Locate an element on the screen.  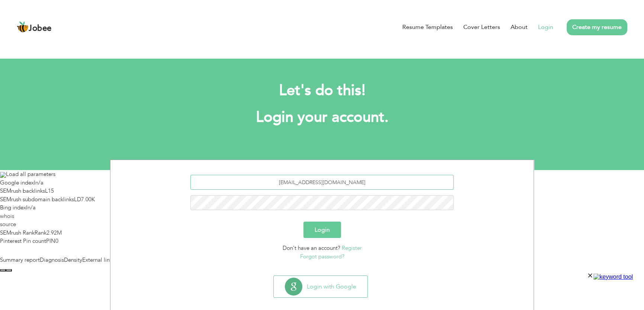
a: Forgot password? is located at coordinates (322, 257).